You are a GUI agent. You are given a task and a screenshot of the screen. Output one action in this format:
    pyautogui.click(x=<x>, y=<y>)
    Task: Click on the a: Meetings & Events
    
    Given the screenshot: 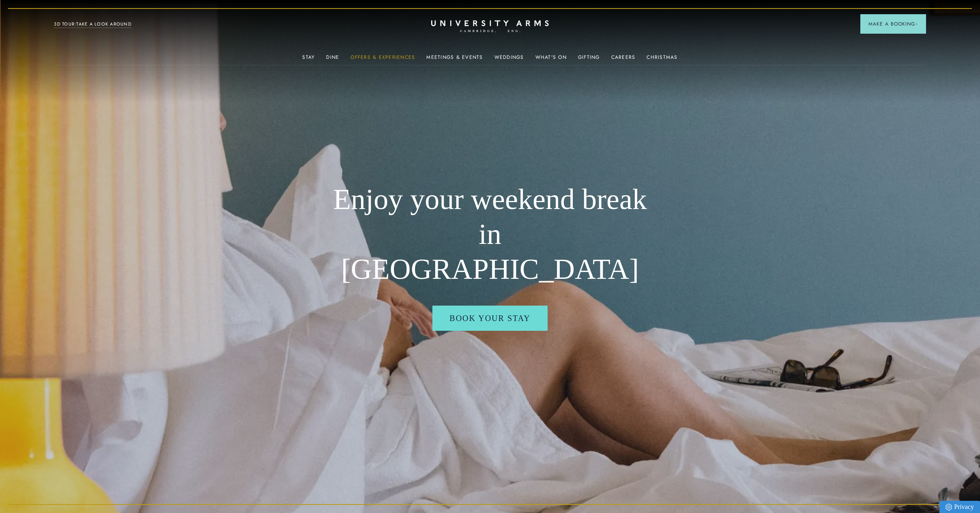 What is the action you would take?
    pyautogui.click(x=454, y=60)
    